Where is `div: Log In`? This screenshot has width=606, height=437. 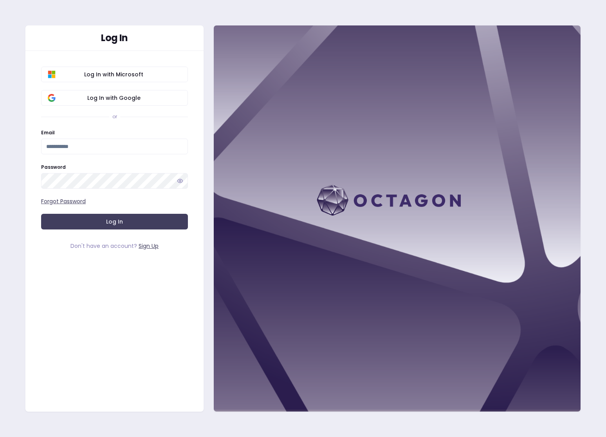 div: Log In is located at coordinates (114, 38).